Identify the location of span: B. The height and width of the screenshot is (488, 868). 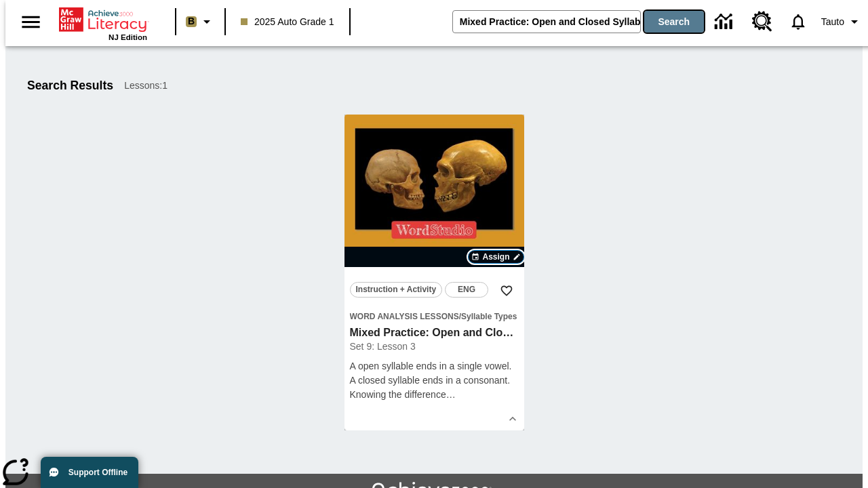
(191, 21).